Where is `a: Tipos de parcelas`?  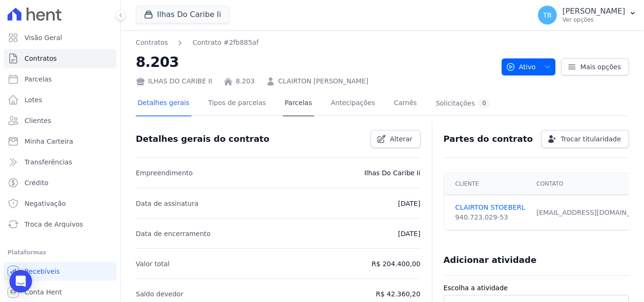 a: Tipos de parcelas is located at coordinates (237, 104).